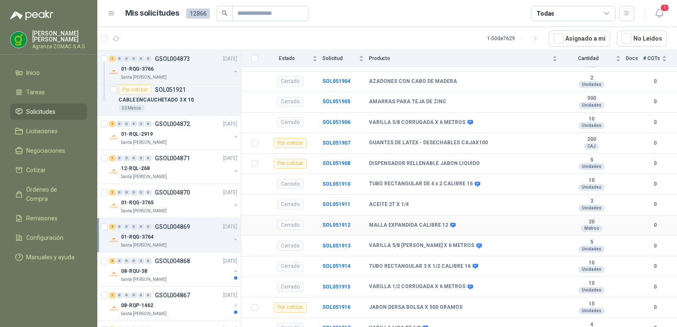 The height and width of the screenshot is (327, 677). What do you see at coordinates (592, 222) in the screenshot?
I see `b: 20` at bounding box center [592, 222].